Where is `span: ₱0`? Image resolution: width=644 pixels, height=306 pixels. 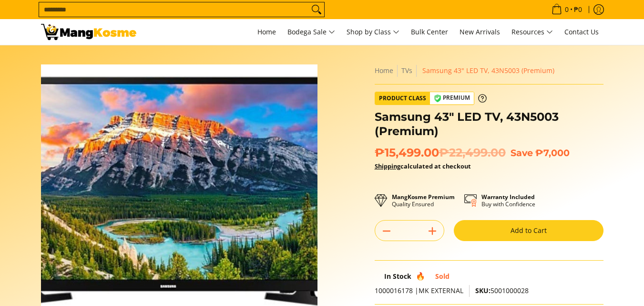 span: ₱0 is located at coordinates (578, 9).